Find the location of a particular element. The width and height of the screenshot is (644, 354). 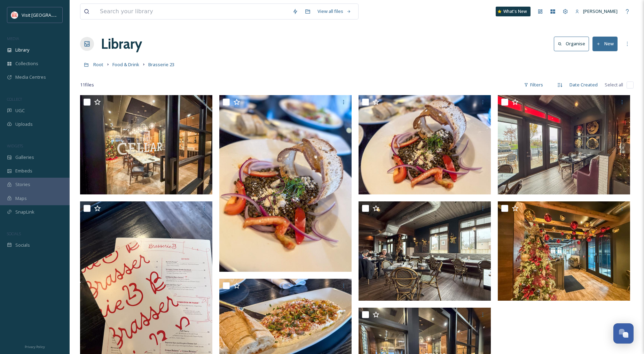

span: MEDIA is located at coordinates (13, 38).